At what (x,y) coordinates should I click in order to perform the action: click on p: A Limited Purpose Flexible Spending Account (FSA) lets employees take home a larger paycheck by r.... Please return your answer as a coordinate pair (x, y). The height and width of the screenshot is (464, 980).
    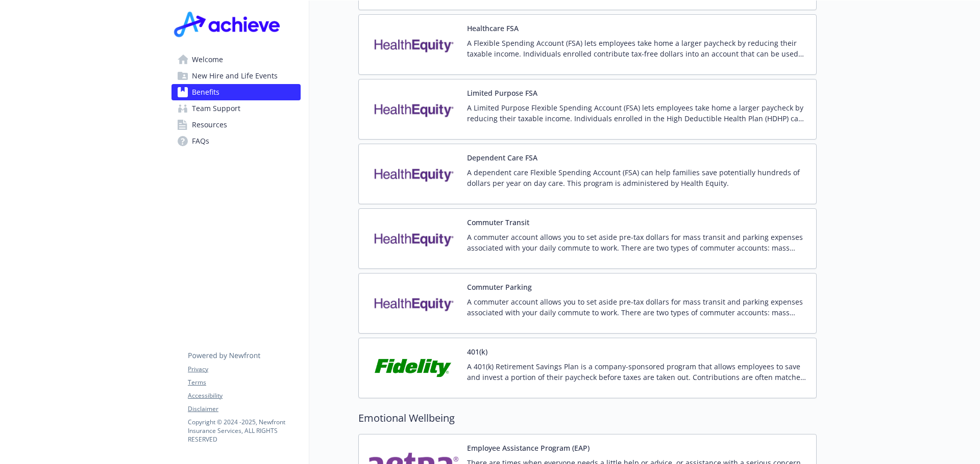
    Looking at the image, I should click on (637, 113).